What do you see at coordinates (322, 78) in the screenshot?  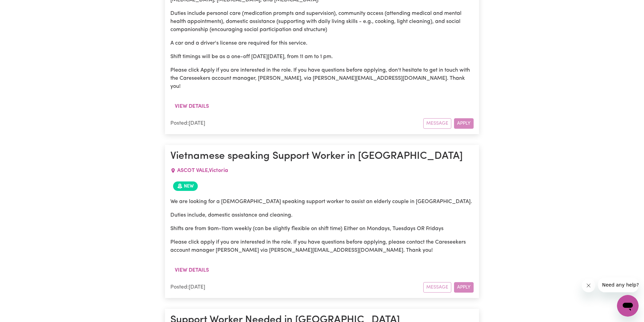 I see `p: Please click Apply if you are interested in the role. If you have questions before applying, don'...` at bounding box center [322, 78].